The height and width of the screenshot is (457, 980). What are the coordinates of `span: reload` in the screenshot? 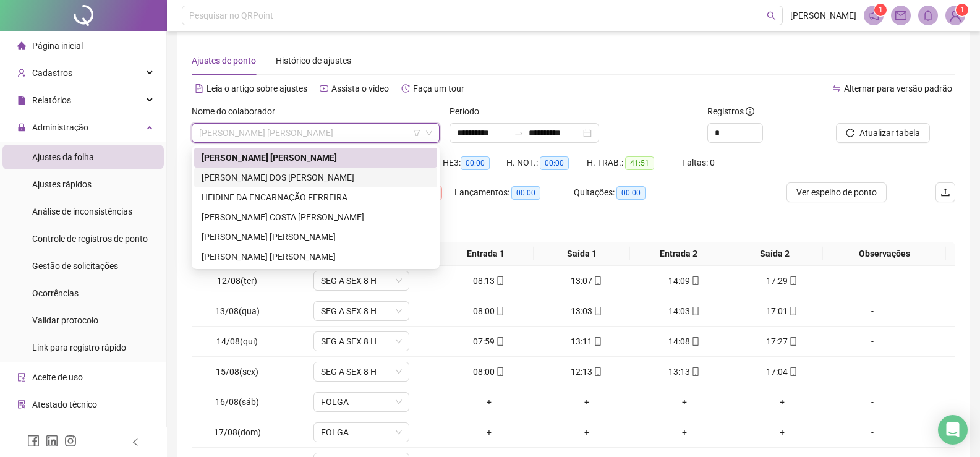 It's located at (850, 133).